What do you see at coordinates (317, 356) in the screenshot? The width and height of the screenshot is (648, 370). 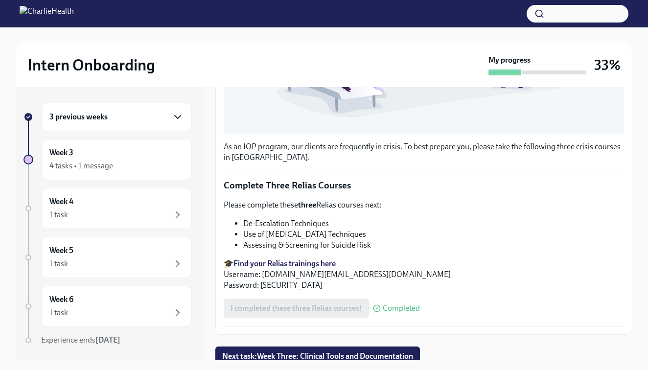 I see `a: Next task:Week Three: Clinical Tools and Documentation` at bounding box center [317, 356].